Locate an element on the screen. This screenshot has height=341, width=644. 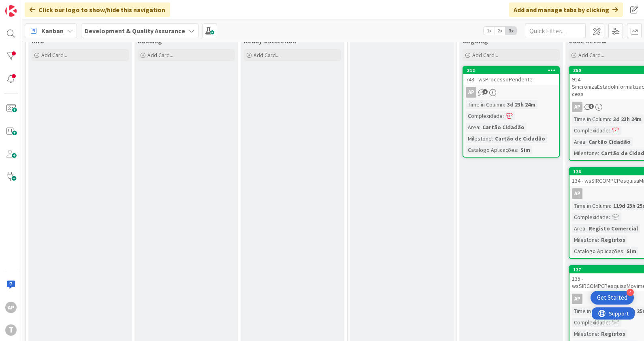
div: Open Get Started checklist, remaining modules: 4 is located at coordinates (612, 298).